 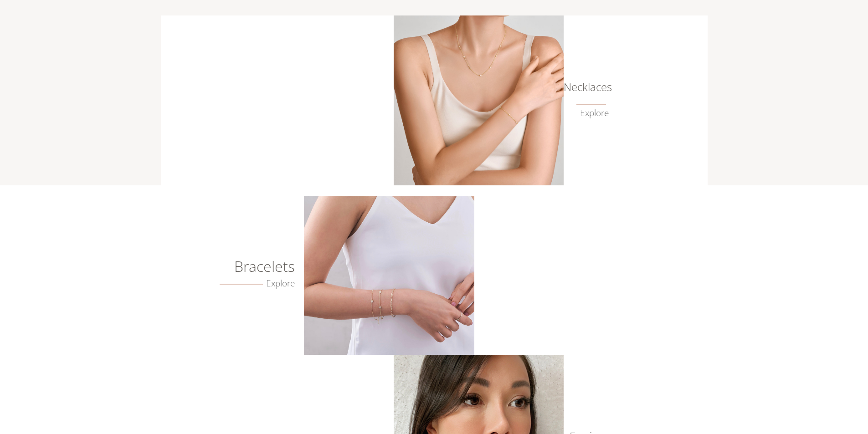 I want to click on img: Lula J Gold Necklaces Collection, so click(x=479, y=100).